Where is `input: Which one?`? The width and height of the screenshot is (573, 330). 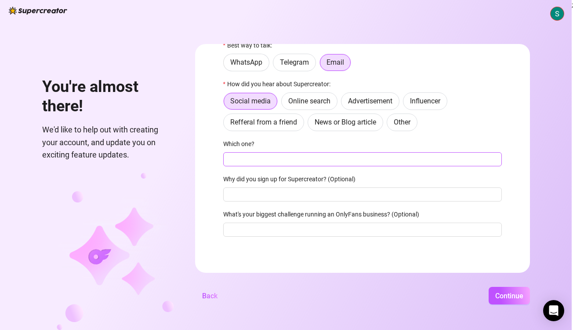
input: Which one? is located at coordinates (363, 159).